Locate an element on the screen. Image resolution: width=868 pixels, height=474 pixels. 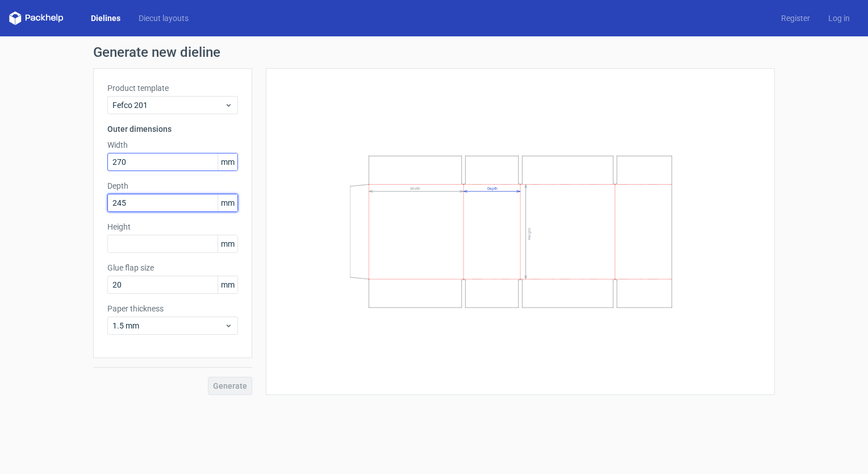
span: 1.5 mm is located at coordinates (168, 326).